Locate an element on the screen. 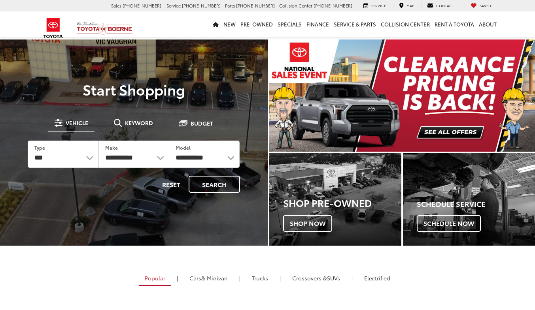 This screenshot has width=535, height=310. a: Pre-Owned is located at coordinates (256, 24).